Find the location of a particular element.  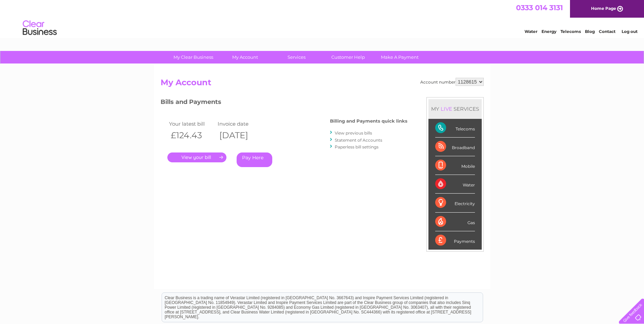

a: Statement of Accounts is located at coordinates (358, 140).